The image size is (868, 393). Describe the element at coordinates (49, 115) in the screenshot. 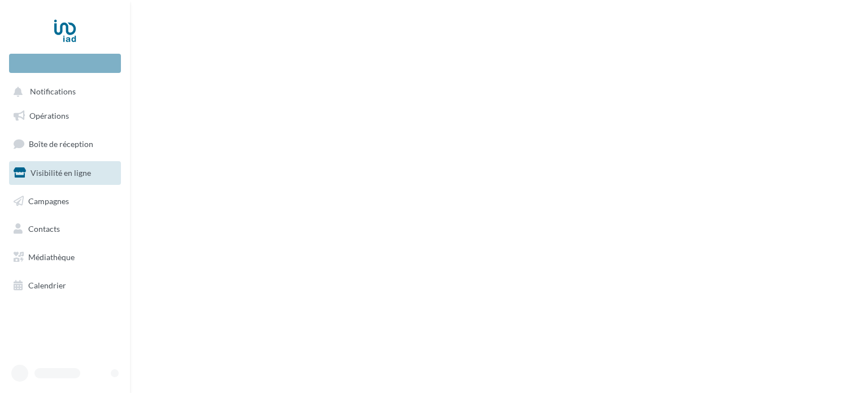

I see `span: Opérations` at that location.